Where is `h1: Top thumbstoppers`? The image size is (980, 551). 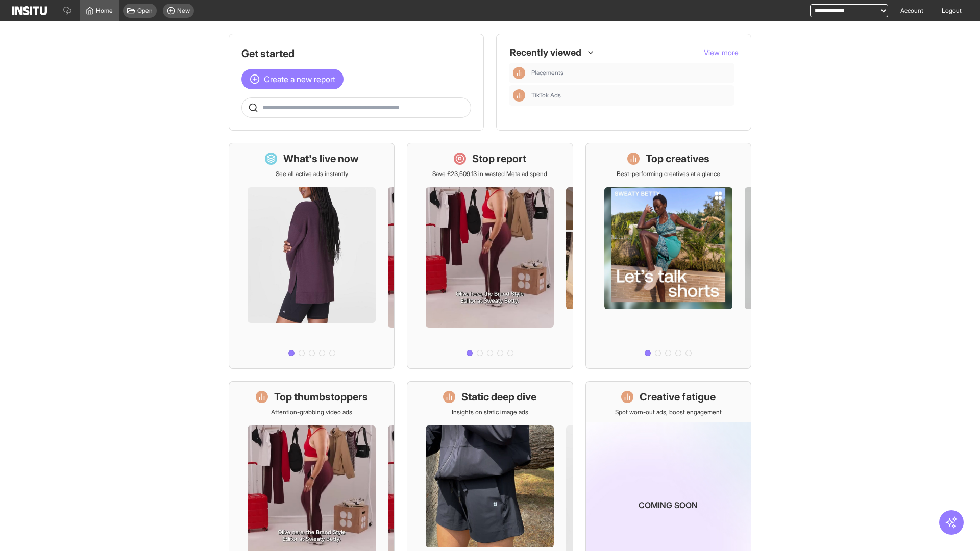
h1: Top thumbstoppers is located at coordinates (321, 397).